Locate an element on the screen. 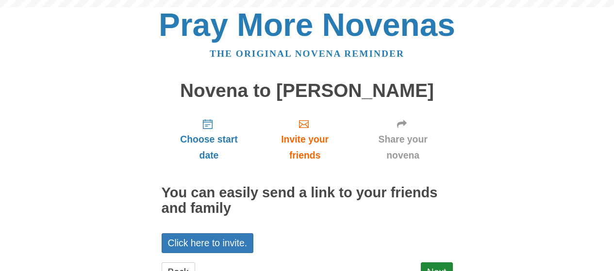  a: The original novena reminder is located at coordinates (307, 53).